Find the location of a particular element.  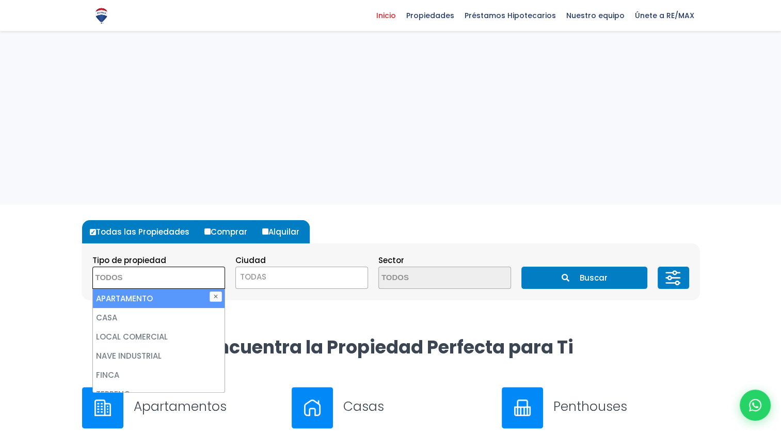

input: Alquilar is located at coordinates (265, 231).